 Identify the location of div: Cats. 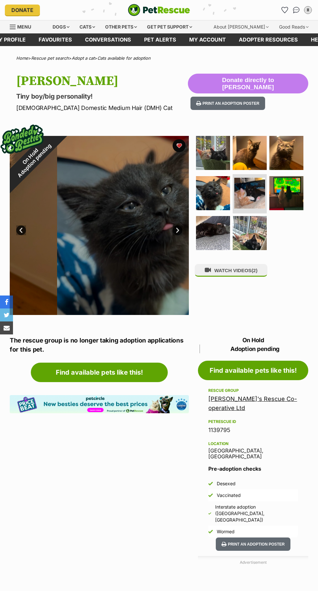
(87, 27).